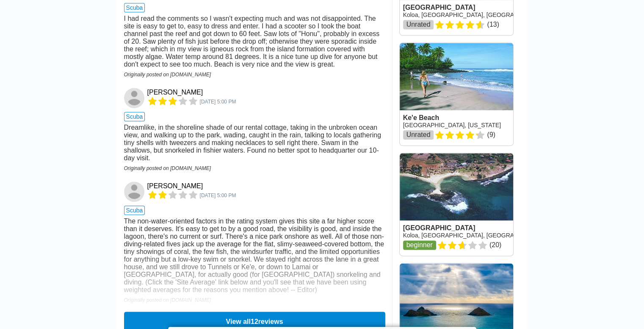 This screenshot has width=644, height=329. Describe the element at coordinates (218, 195) in the screenshot. I see `span: 5593` at that location.